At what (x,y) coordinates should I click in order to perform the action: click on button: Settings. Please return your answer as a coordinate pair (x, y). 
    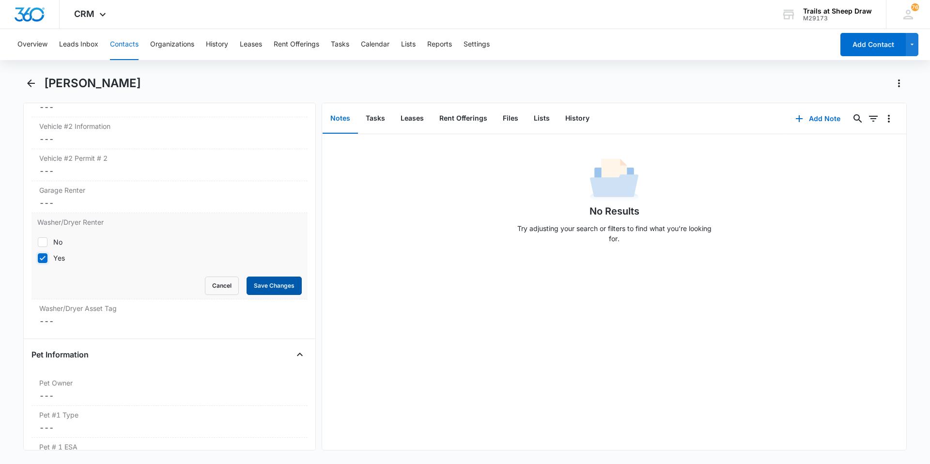
    Looking at the image, I should click on (477, 45).